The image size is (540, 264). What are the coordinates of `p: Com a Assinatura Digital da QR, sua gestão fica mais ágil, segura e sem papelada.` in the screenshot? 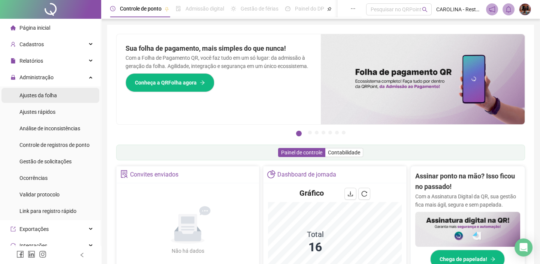 It's located at (468, 200).